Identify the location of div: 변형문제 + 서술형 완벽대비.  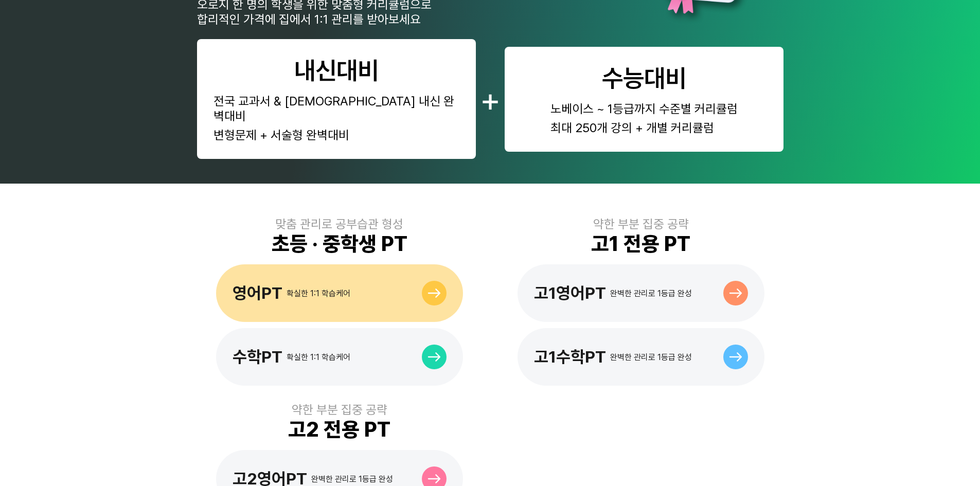
(336, 134).